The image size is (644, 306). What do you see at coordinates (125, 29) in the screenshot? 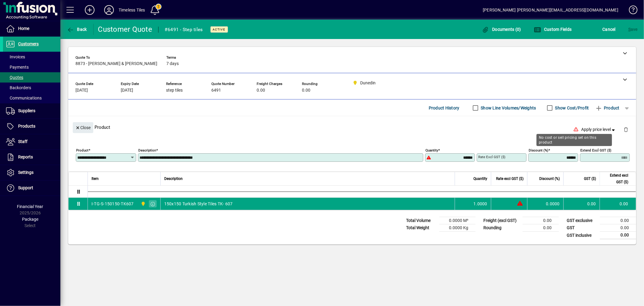
I see `div: Customer Quote` at bounding box center [125, 29].